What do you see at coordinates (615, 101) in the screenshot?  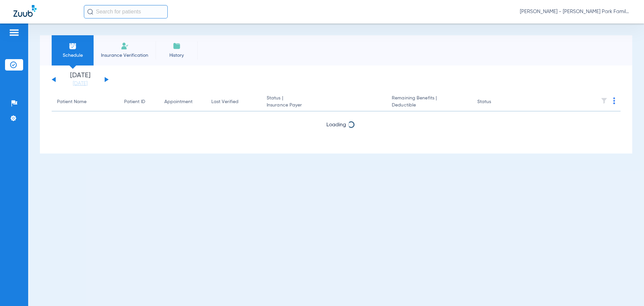 I see `img: group-dot-blue.svg` at bounding box center [615, 101].